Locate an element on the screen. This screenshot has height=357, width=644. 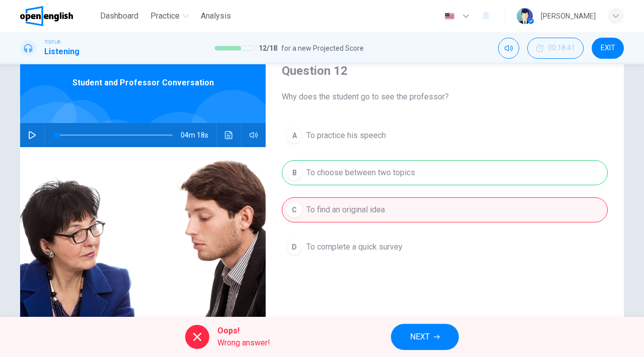
h1: Listening is located at coordinates (62, 52).